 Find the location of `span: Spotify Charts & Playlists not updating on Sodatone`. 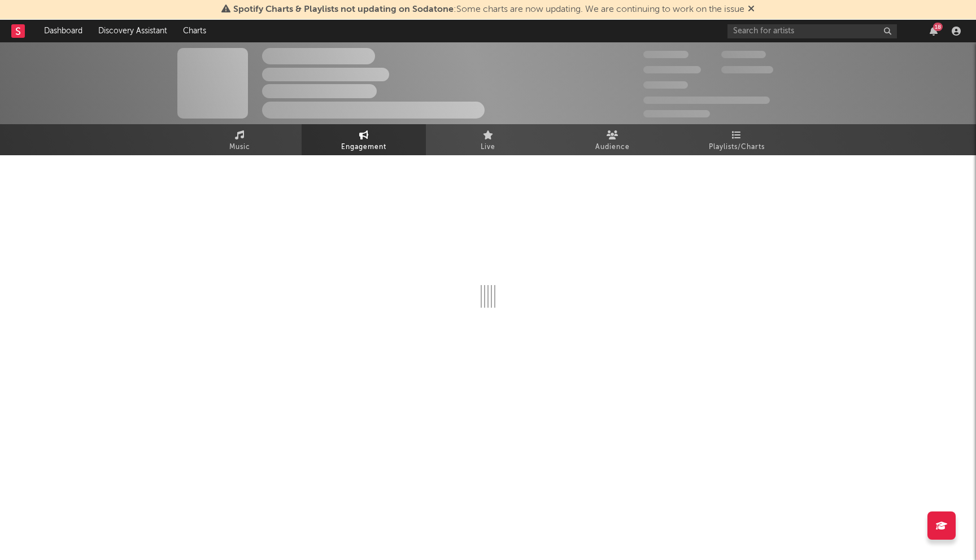

span: Spotify Charts & Playlists not updating on Sodatone is located at coordinates (343, 10).